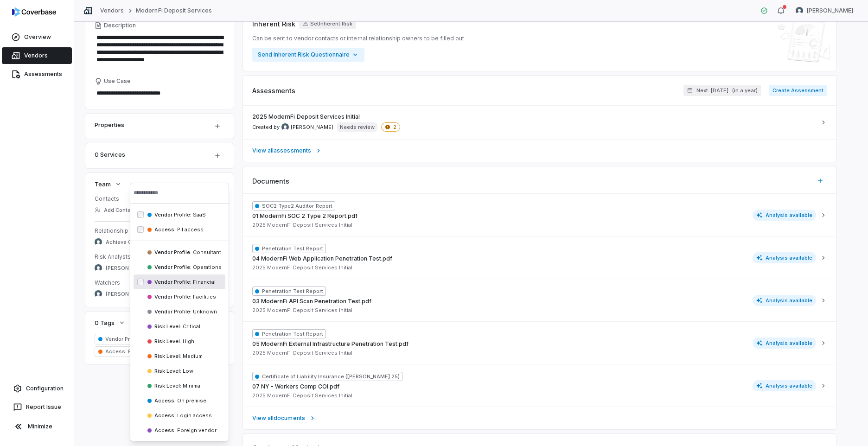 The width and height of the screenshot is (868, 446). I want to click on dt: Contacts, so click(159, 199).